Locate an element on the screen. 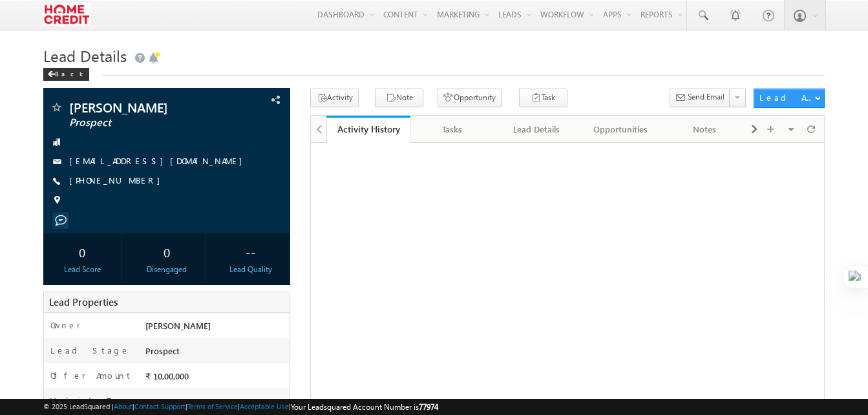 Image resolution: width=868 pixels, height=415 pixels. a: Notes is located at coordinates (705, 129).